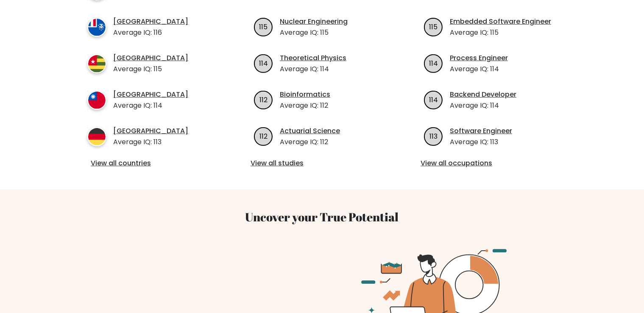 The image size is (644, 313). I want to click on a: Nuclear Engineering, so click(314, 22).